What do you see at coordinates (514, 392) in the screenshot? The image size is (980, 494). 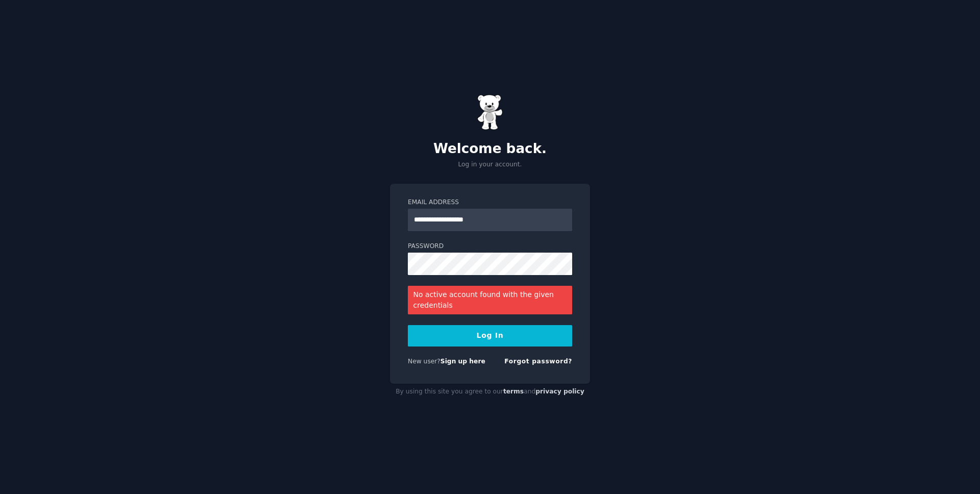 I see `a: terms` at bounding box center [514, 392].